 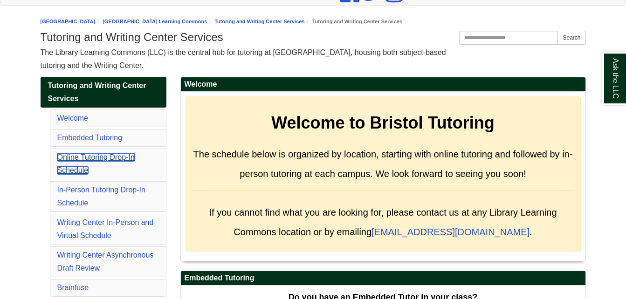 I want to click on li: Tutoring and Writing Center Services, so click(x=353, y=21).